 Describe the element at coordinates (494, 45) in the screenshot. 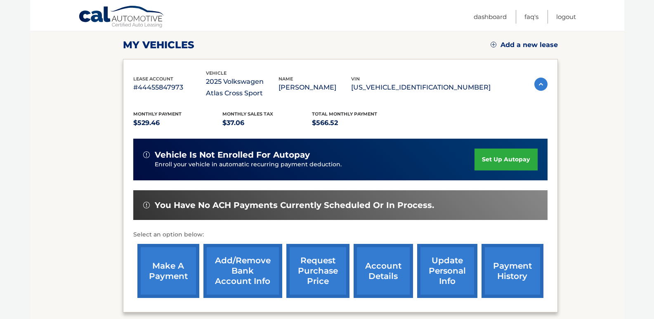

I see `img: add.svg` at that location.